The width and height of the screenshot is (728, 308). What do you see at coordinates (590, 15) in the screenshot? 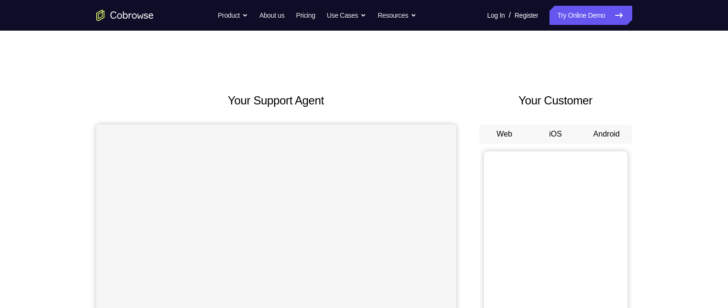
I see `a: Try Online Demo` at bounding box center [590, 15].